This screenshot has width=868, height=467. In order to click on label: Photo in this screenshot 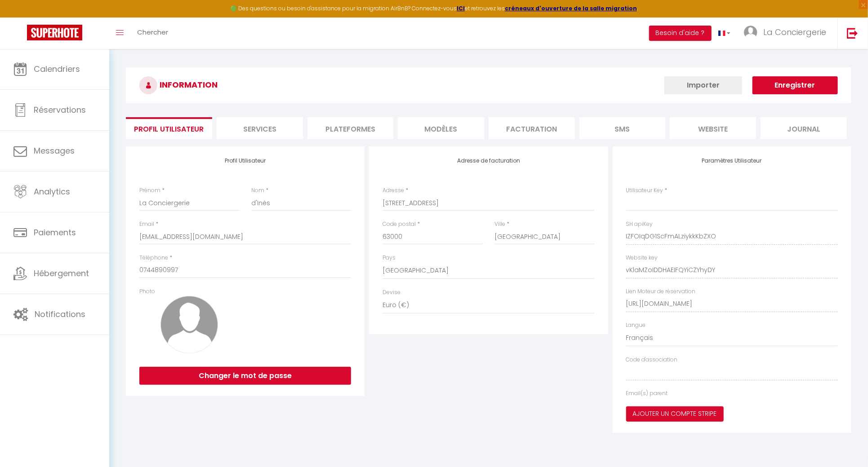, I will do `click(147, 291)`.